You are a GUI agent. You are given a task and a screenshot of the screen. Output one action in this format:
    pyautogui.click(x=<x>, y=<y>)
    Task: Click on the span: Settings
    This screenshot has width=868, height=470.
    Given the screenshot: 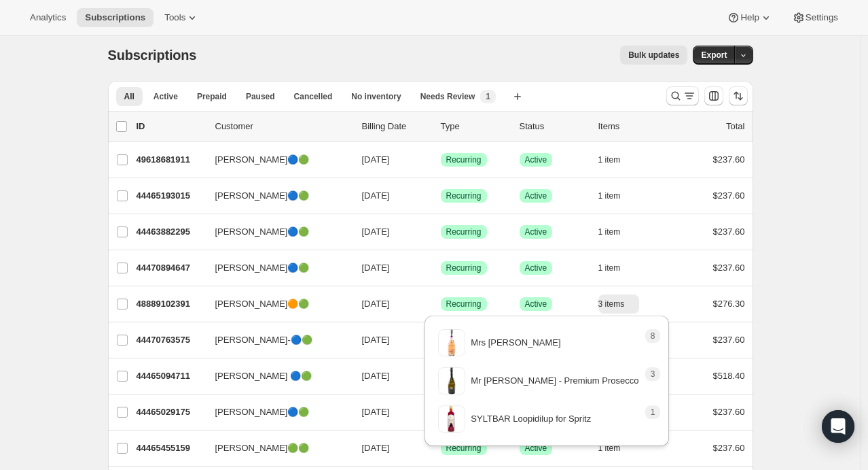 What is the action you would take?
    pyautogui.click(x=822, y=18)
    